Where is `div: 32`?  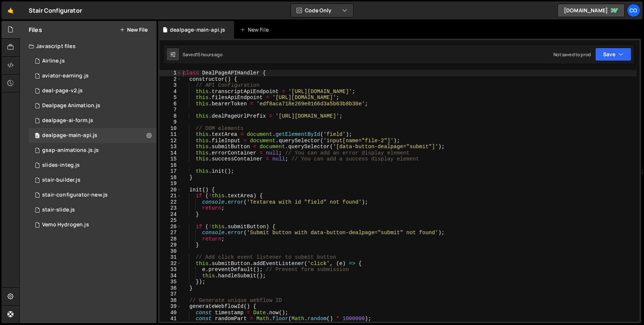 div: 32 is located at coordinates (170, 263).